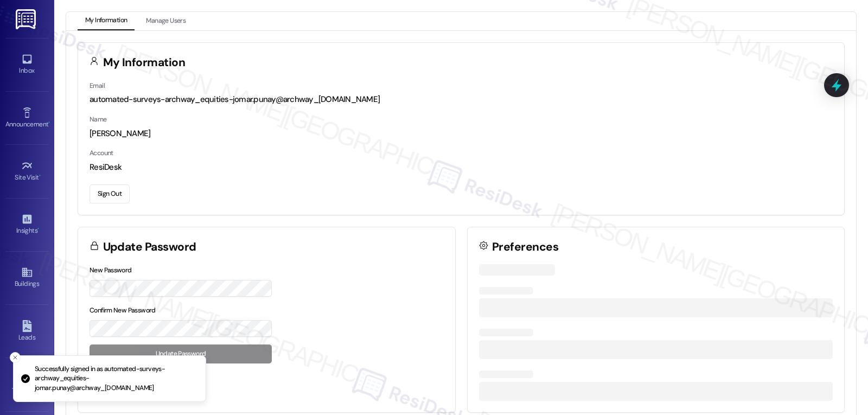 This screenshot has height=415, width=868. I want to click on label: Confirm New Password, so click(123, 310).